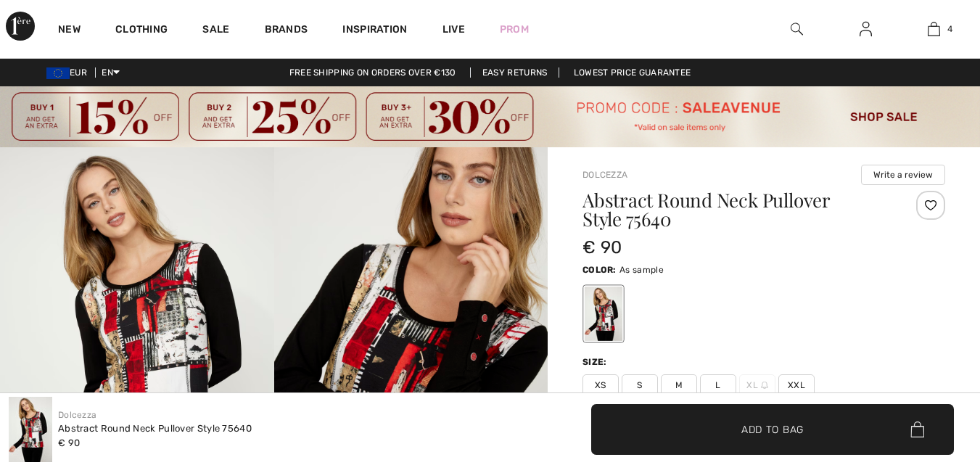 The width and height of the screenshot is (980, 465). I want to click on img: Bag.svg, so click(916, 429).